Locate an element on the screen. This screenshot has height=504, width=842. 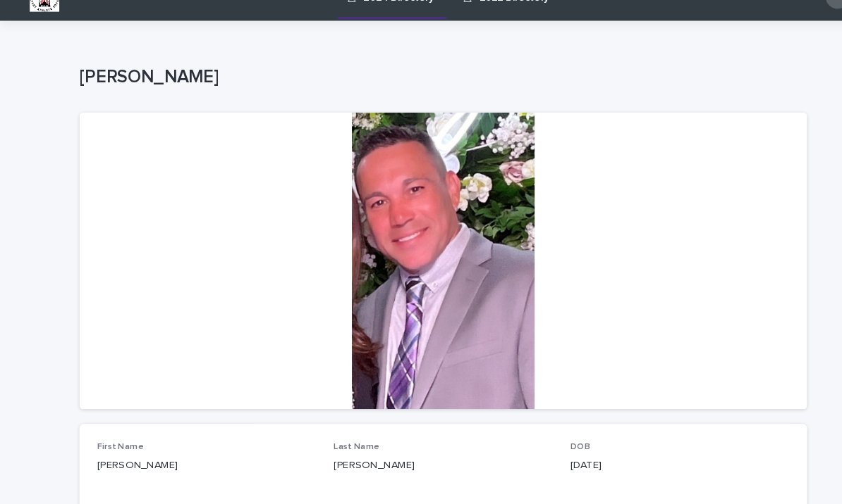
img: BsxibNoaTPe9uU9VL587 is located at coordinates (42, 22).